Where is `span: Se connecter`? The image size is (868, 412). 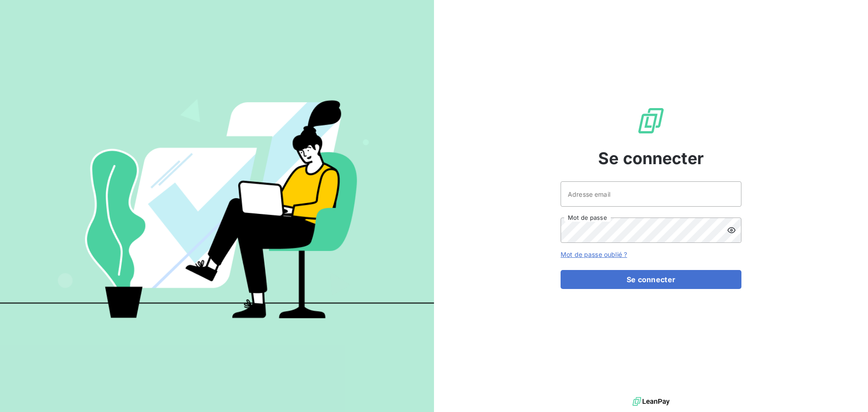 span: Se connecter is located at coordinates (651, 159).